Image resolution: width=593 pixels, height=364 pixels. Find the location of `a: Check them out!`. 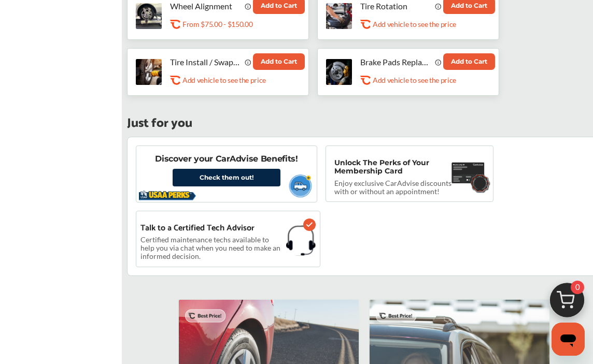

a: Check them out! is located at coordinates (227, 177).